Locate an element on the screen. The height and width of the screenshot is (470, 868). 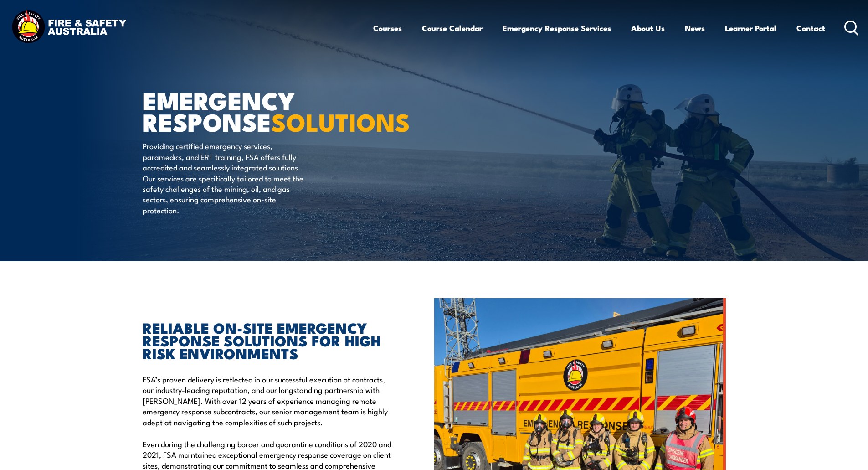
a: Course Calendar is located at coordinates (452, 28).